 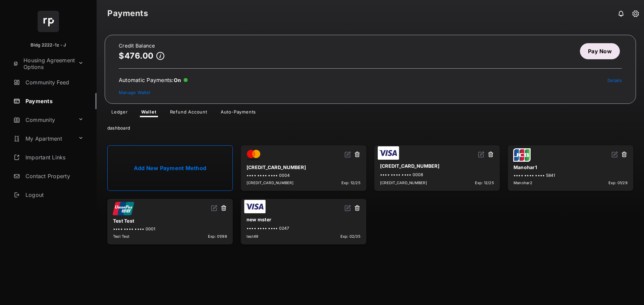 What do you see at coordinates (217, 236) in the screenshot?
I see `span: Exp: 01/98` at bounding box center [217, 236].